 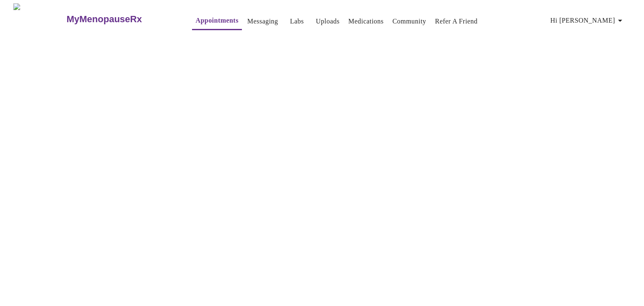 I want to click on img: MyMenopauseRx Logo, so click(x=40, y=19).